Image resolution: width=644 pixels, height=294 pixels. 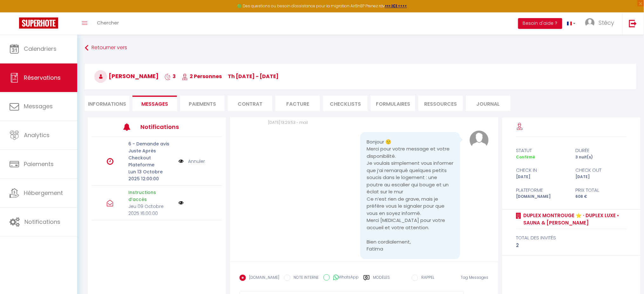 What do you see at coordinates (572, 238) in the screenshot?
I see `div: total des invités` at bounding box center [572, 238].